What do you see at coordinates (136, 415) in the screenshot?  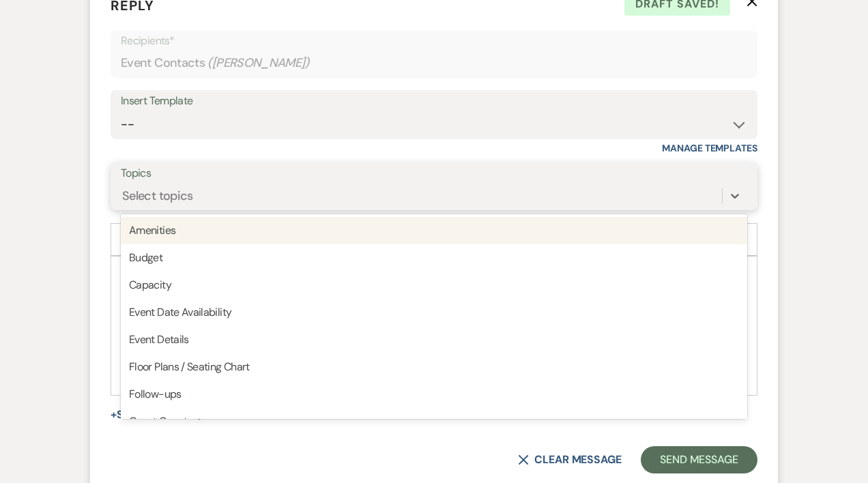 I see `button: Share` at bounding box center [136, 415].